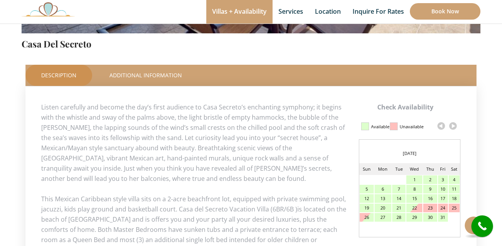 The width and height of the screenshot is (502, 246). Describe the element at coordinates (443, 189) in the screenshot. I see `div: 10` at that location.